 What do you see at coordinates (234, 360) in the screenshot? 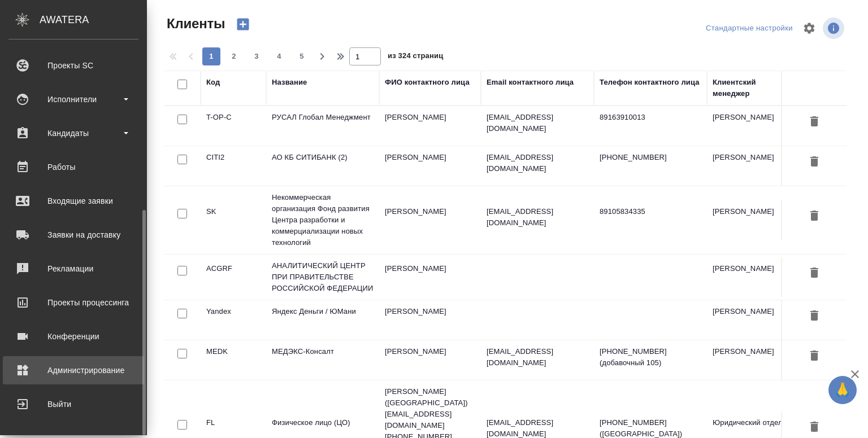
I see `td: MEDK` at bounding box center [234, 360].